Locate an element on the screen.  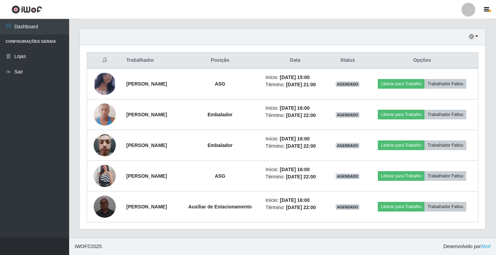
span: Desenvolvido por is located at coordinates (467, 247).